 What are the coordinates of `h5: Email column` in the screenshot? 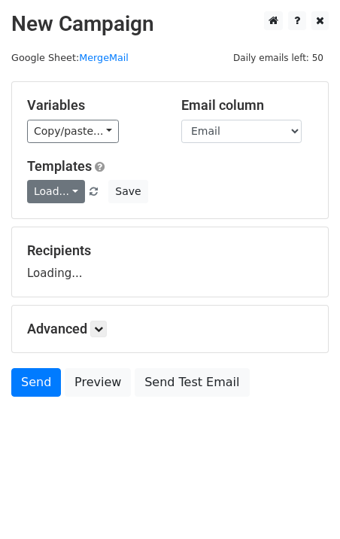 It's located at (247, 105).